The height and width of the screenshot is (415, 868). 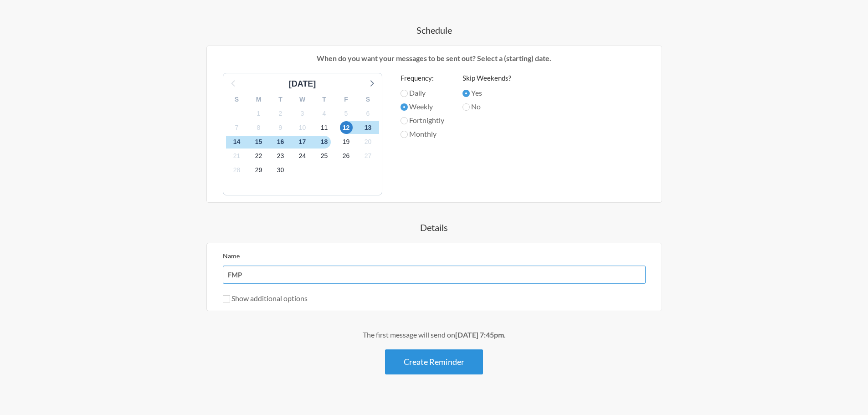 I want to click on label: Daily, so click(x=423, y=93).